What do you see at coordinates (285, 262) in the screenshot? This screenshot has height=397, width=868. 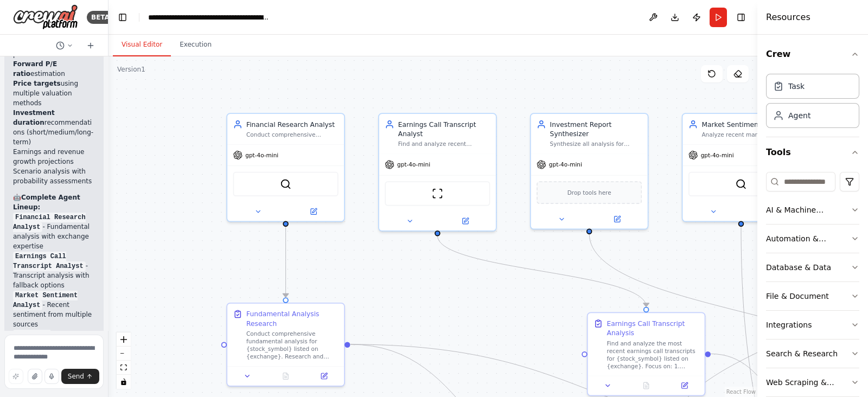 I see `g: Edge from 38991ae1-3010-4147-b503-23d97f67cfd6 to b6fb7191-762a-408d-b777-fc5f3da001c3` at bounding box center [285, 262].